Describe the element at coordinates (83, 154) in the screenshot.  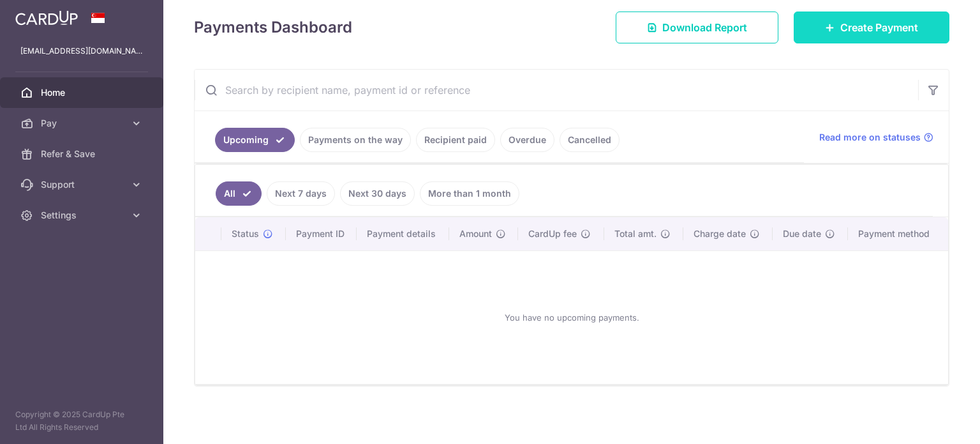
I see `span: Refer & Save` at that location.